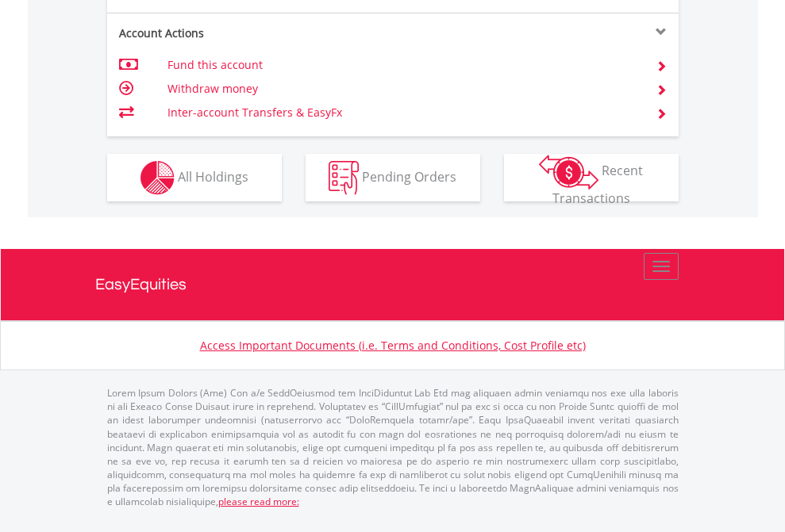 This screenshot has height=532, width=785. I want to click on td: Inter-account Transfers & EasyFx, so click(401, 113).